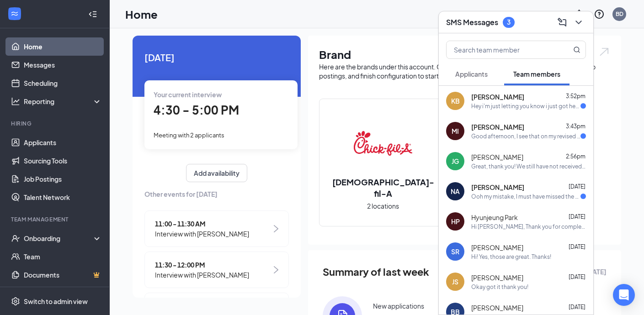 This screenshot has width=644, height=315. Describe the element at coordinates (62, 275) in the screenshot. I see `a: DocumentsCrown` at that location.